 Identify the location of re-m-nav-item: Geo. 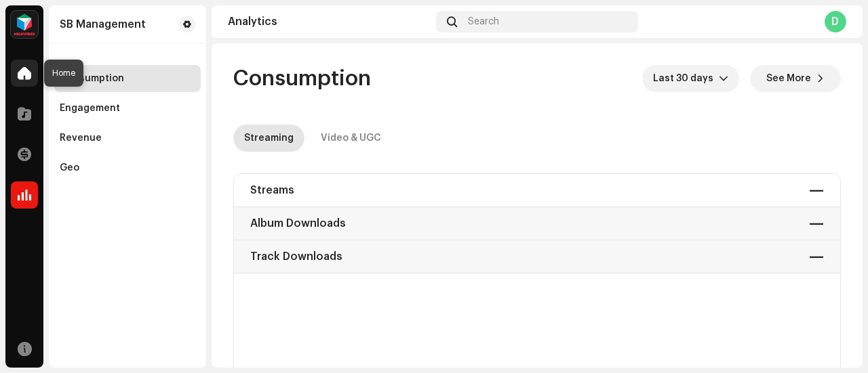
(128, 168).